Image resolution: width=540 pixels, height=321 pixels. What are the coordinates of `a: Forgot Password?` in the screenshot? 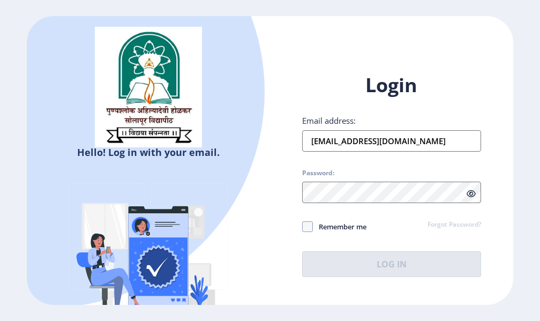 It's located at (454, 225).